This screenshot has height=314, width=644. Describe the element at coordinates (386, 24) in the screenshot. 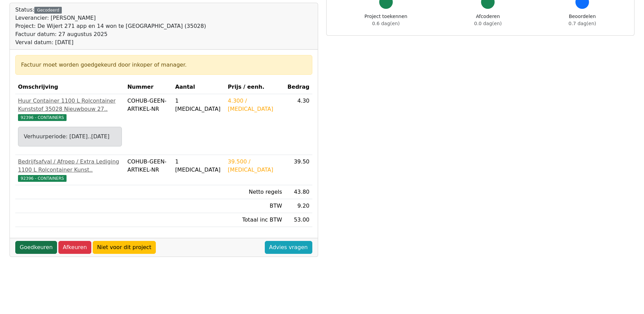

I see `span: 0.6 dag(en)` at that location.